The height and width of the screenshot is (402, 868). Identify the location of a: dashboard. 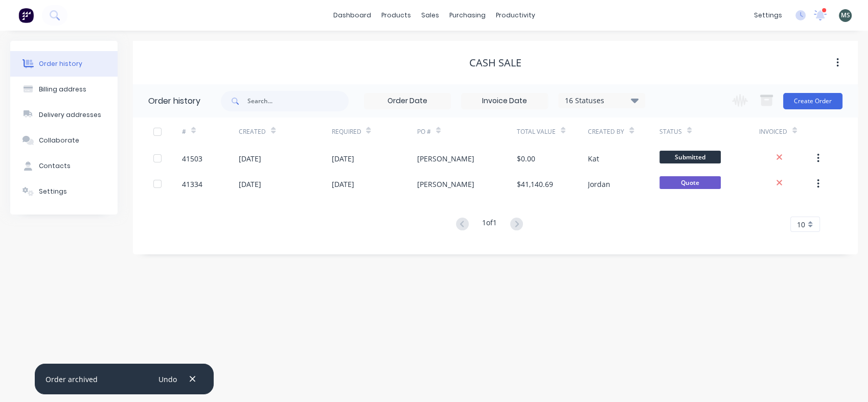
(352, 15).